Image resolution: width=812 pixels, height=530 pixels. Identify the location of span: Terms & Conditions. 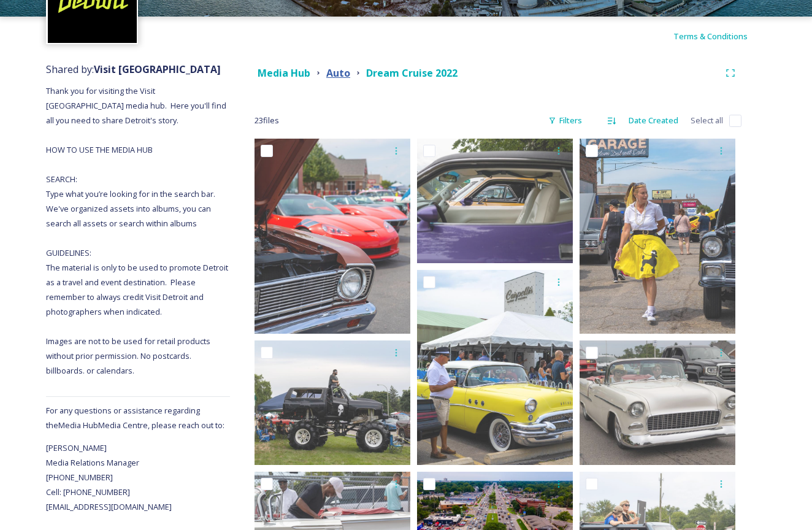
(710, 36).